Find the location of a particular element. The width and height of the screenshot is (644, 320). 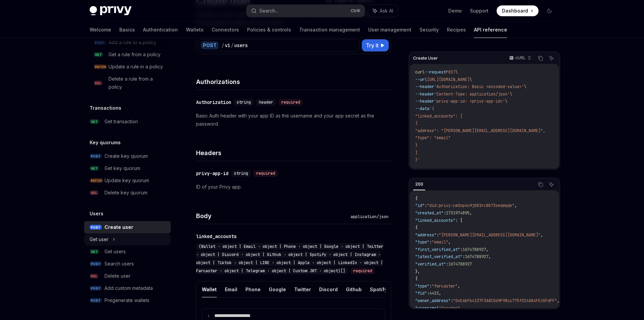

a: Security is located at coordinates (429, 30).